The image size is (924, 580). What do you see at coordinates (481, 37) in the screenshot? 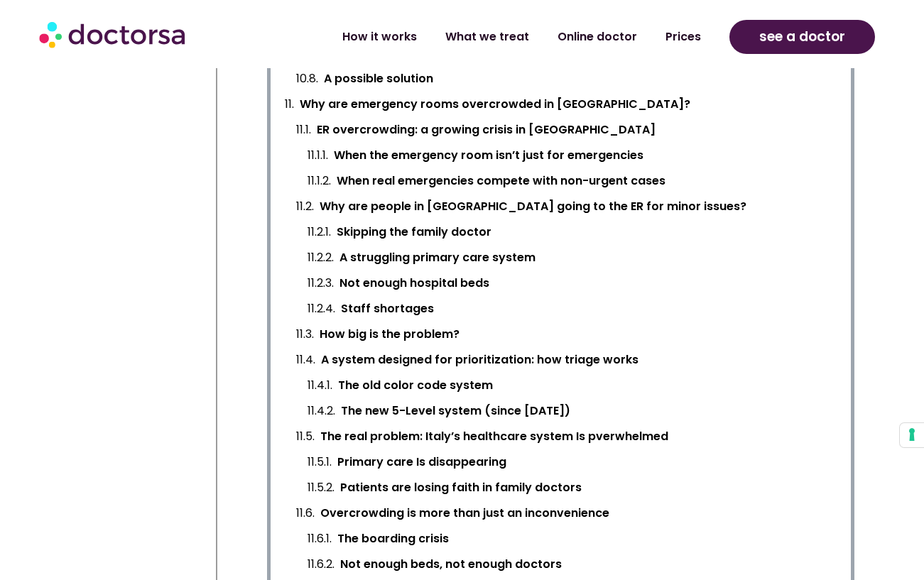
I see `nav: Menu` at bounding box center [481, 37].